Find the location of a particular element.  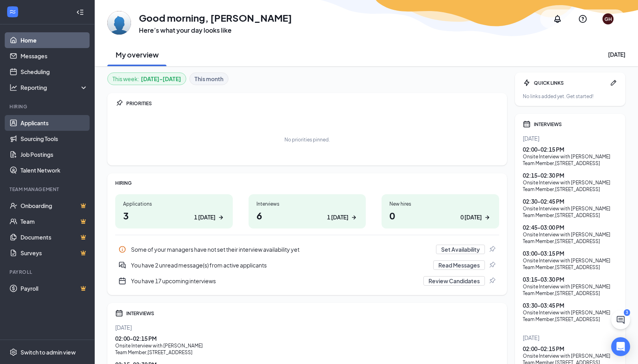

button: ChatActive is located at coordinates (621, 320).